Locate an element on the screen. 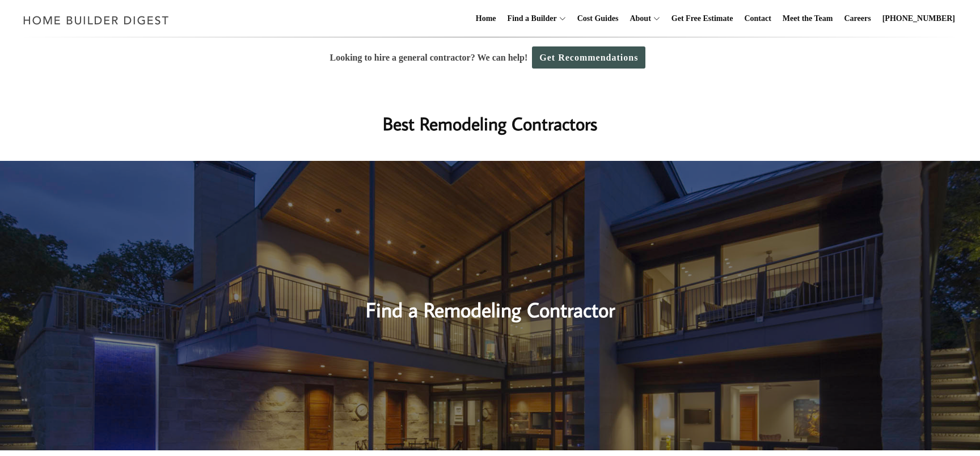  a: Careers is located at coordinates (857, 19).